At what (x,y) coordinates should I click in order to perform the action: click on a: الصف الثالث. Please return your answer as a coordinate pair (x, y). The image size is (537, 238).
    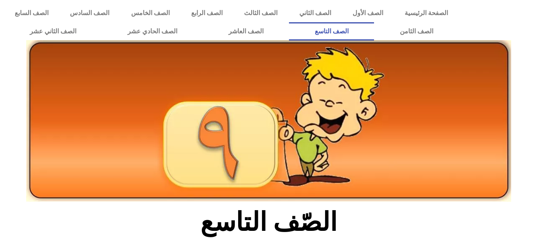
    Looking at the image, I should click on (261, 13).